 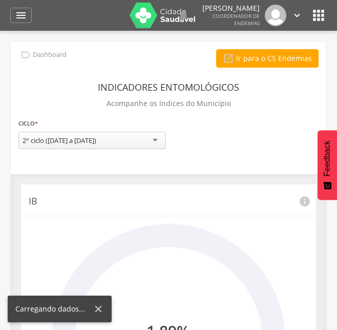 What do you see at coordinates (28, 124) in the screenshot?
I see `label: Ciclo` at bounding box center [28, 124].